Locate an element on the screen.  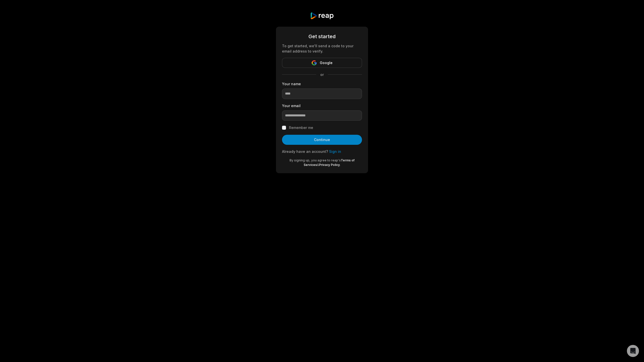
span: or is located at coordinates (322, 74).